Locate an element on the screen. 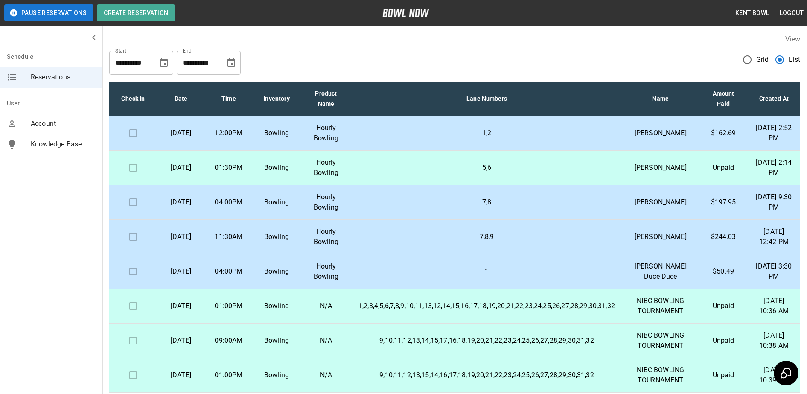  th: Created At is located at coordinates (774, 99).